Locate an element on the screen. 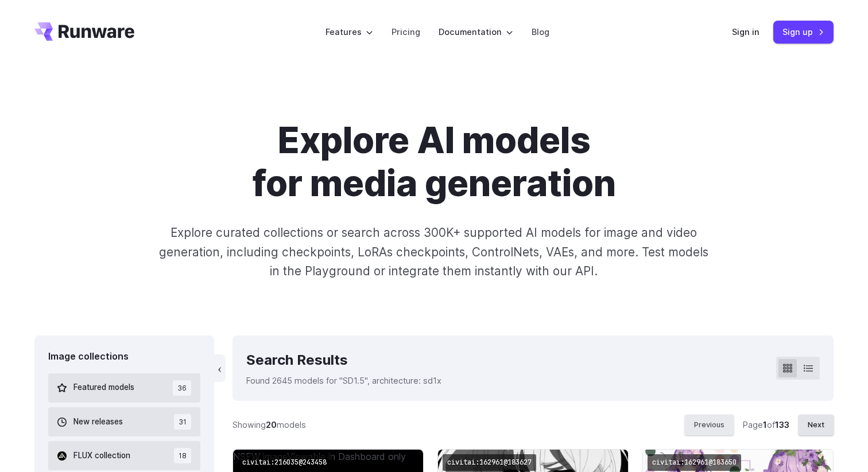  button: Previous is located at coordinates (709, 425).